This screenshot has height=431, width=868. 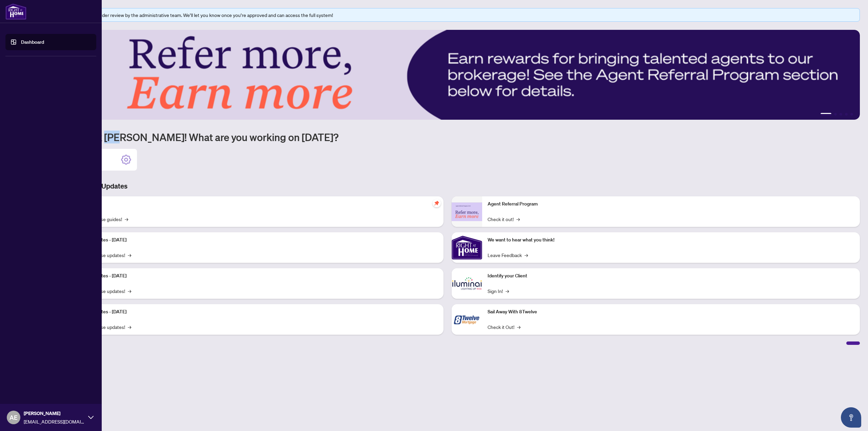 I want to click on p: We want to hear what you think!, so click(x=671, y=240).